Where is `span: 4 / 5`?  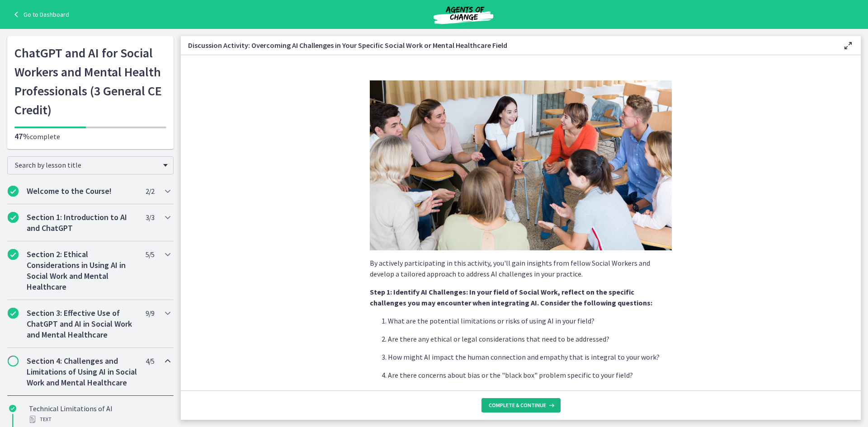 span: 4 / 5 is located at coordinates (150, 361).